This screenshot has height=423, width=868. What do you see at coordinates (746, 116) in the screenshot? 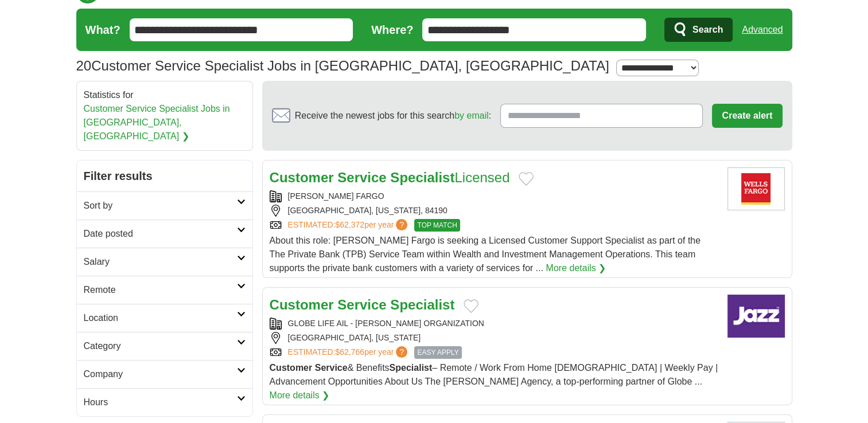
I see `button: Create alert` at bounding box center [746, 116].